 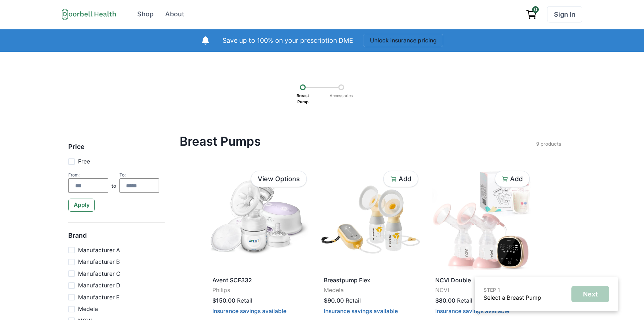 What do you see at coordinates (565, 14) in the screenshot?
I see `a: Sign In` at bounding box center [565, 14].